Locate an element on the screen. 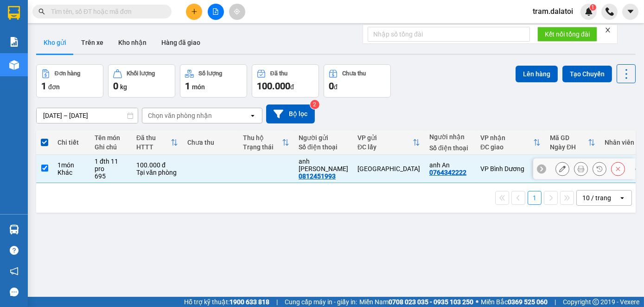 The width and height of the screenshot is (644, 307). div: Chưa thu is located at coordinates (210, 142).